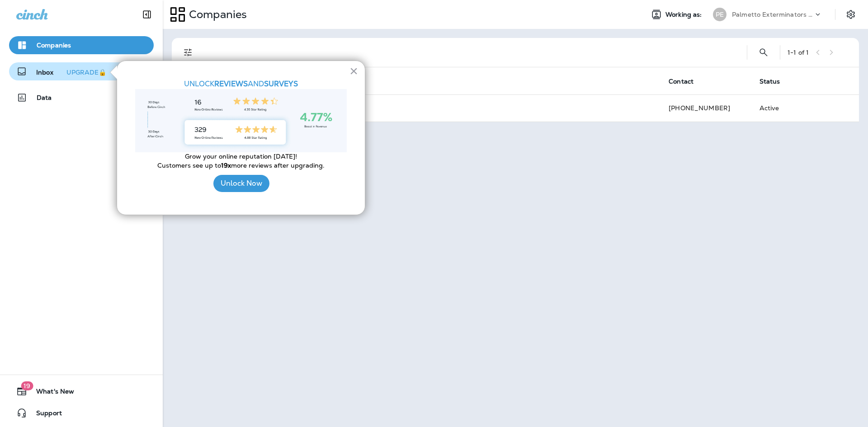 This screenshot has height=427, width=868. Describe the element at coordinates (188, 53) in the screenshot. I see `button: Filters` at that location.